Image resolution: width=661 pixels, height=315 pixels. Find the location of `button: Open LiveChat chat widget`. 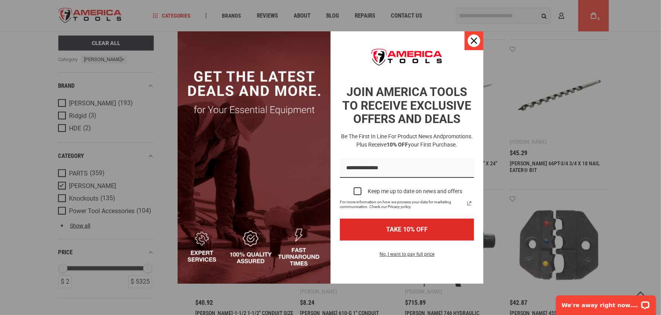

button: Open LiveChat chat widget is located at coordinates (95, 15).